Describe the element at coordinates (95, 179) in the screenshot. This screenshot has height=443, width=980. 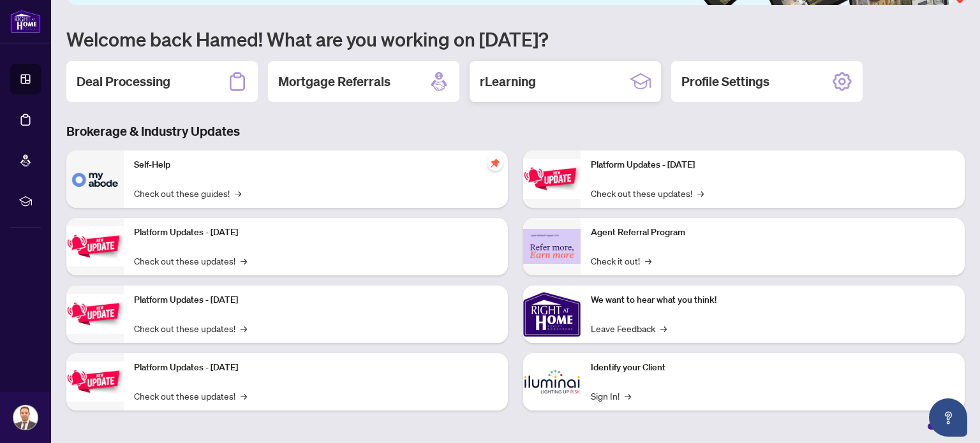
I see `img: Self-Help` at that location.